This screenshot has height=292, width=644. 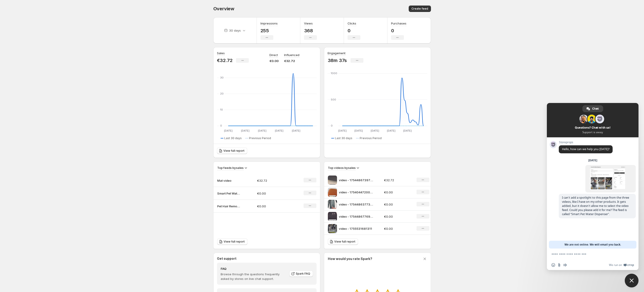 I want to click on h3: Top feeds by sales, so click(x=231, y=168).